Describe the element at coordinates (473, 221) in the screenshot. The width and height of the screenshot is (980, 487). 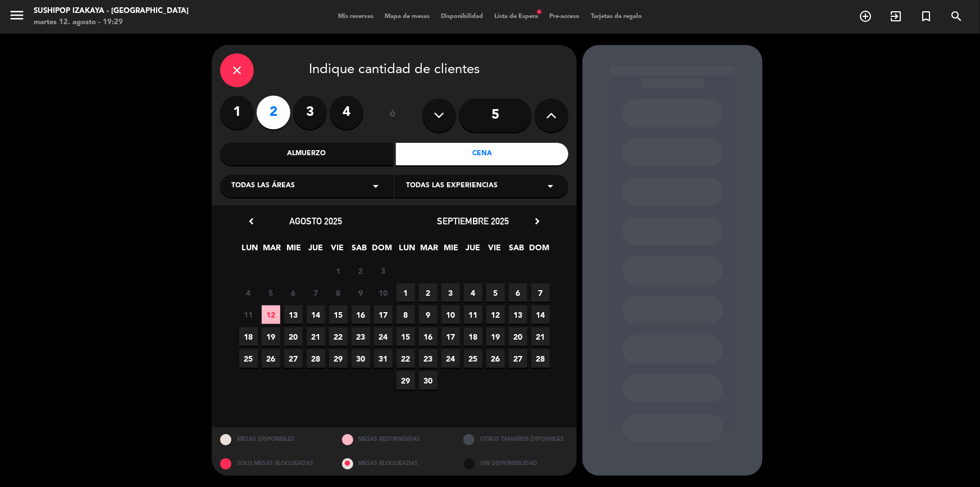
I see `span: septiembre 2025` at that location.